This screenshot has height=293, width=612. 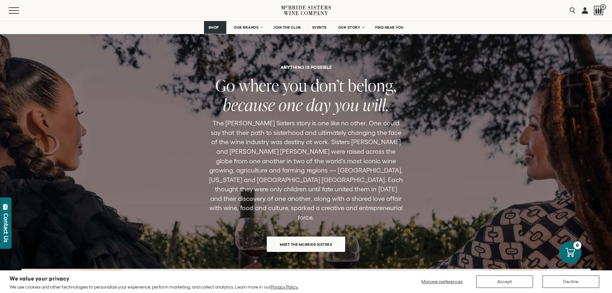 What do you see at coordinates (319, 27) in the screenshot?
I see `a: EVENTS` at bounding box center [319, 27].